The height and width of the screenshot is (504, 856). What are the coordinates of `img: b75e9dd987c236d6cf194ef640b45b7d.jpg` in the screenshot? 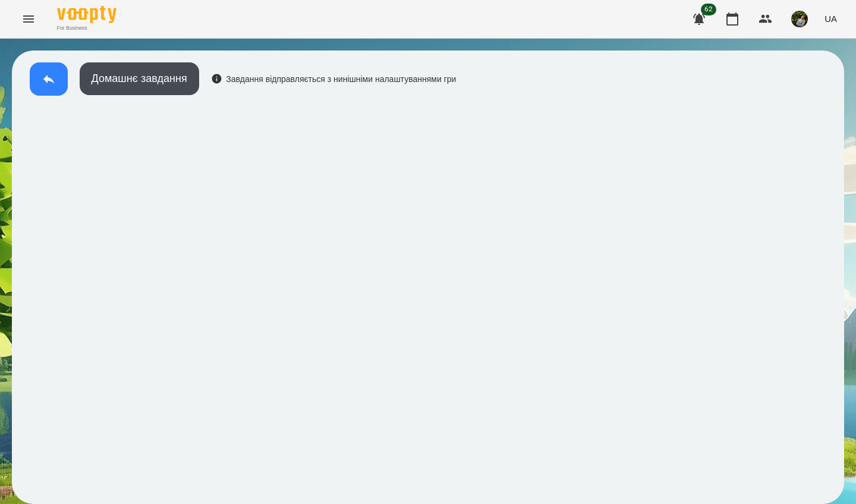 It's located at (799, 19).